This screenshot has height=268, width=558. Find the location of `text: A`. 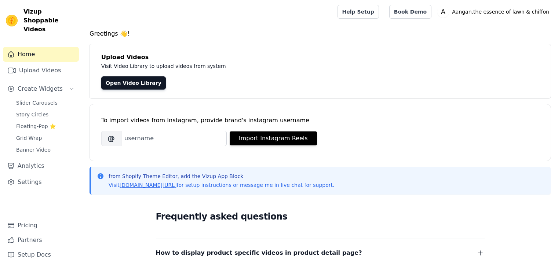

text: A is located at coordinates (443, 12).